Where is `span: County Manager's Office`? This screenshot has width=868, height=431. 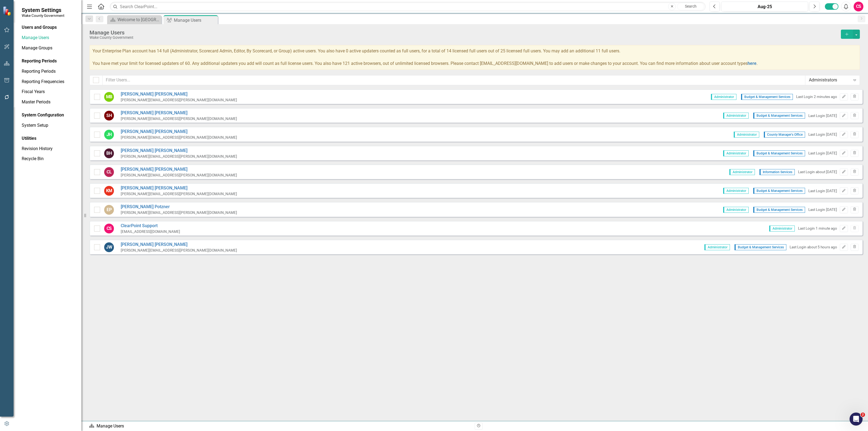 span: County Manager's Office is located at coordinates (784, 134).